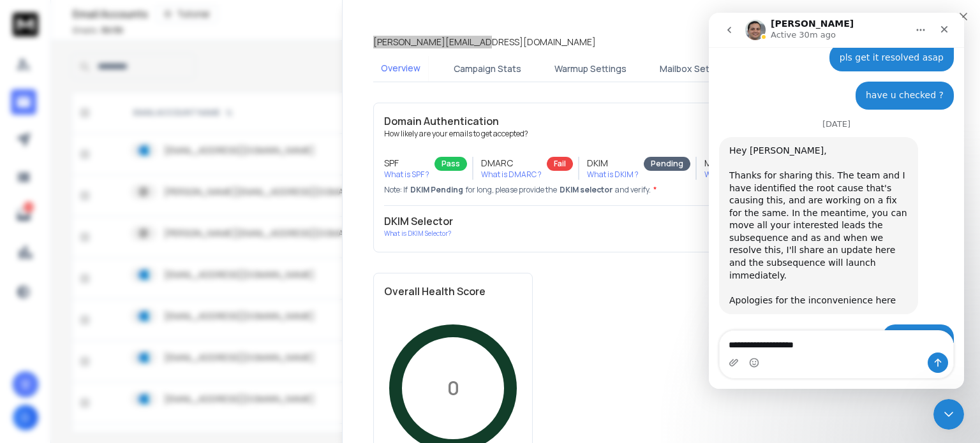 The width and height of the screenshot is (980, 443). What do you see at coordinates (212, 18) in the screenshot?
I see `button: Home` at bounding box center [212, 18].